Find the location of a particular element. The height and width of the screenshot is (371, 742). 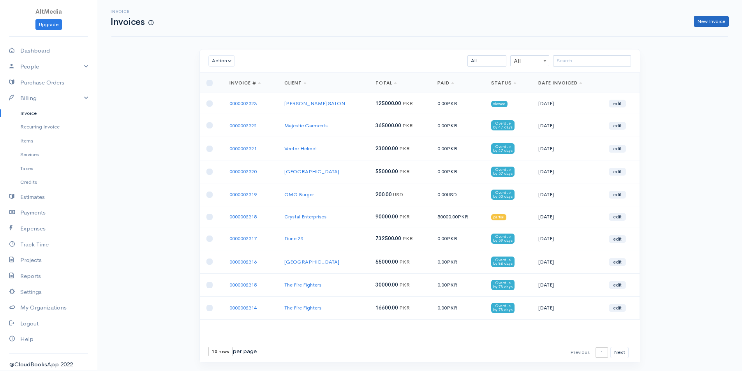

a: Status is located at coordinates (503, 83).